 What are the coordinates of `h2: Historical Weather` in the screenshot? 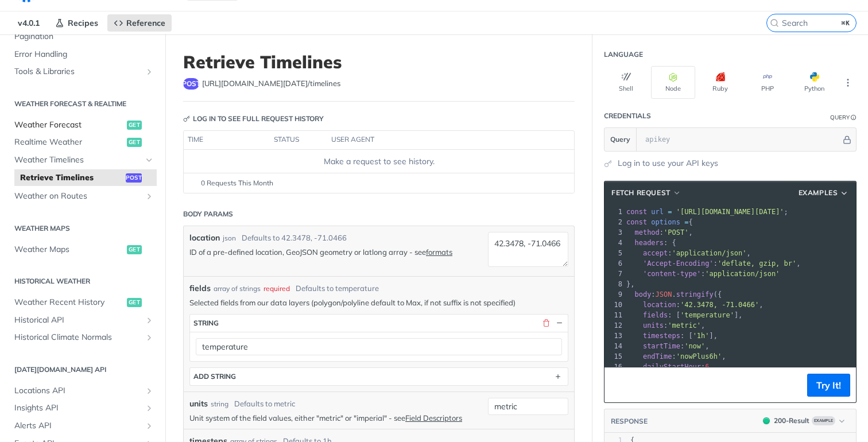 It's located at (83, 281).